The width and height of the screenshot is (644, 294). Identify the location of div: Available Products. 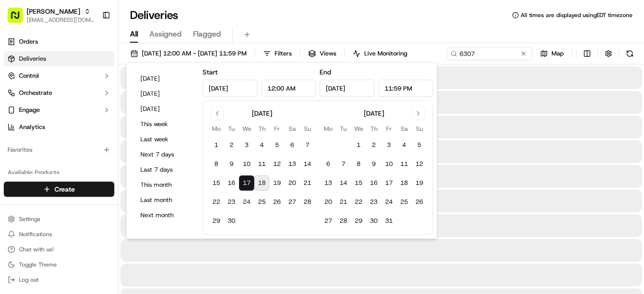
(59, 173).